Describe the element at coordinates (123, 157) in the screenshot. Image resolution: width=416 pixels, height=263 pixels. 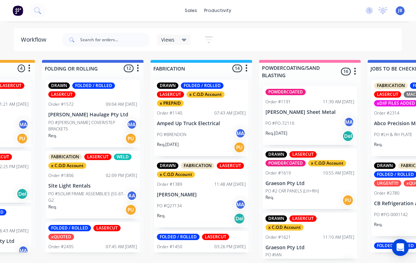
I see `div: WELD` at that location.